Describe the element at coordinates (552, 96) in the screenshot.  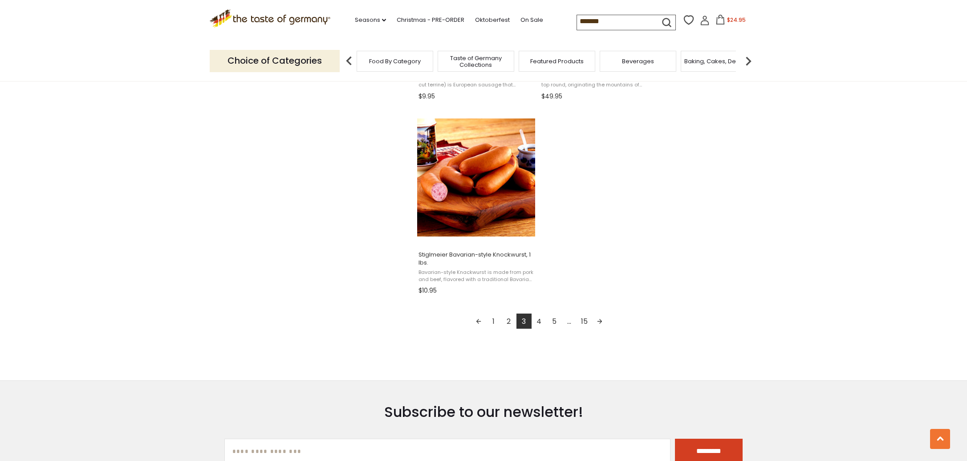
I see `span: $49.95` at that location.